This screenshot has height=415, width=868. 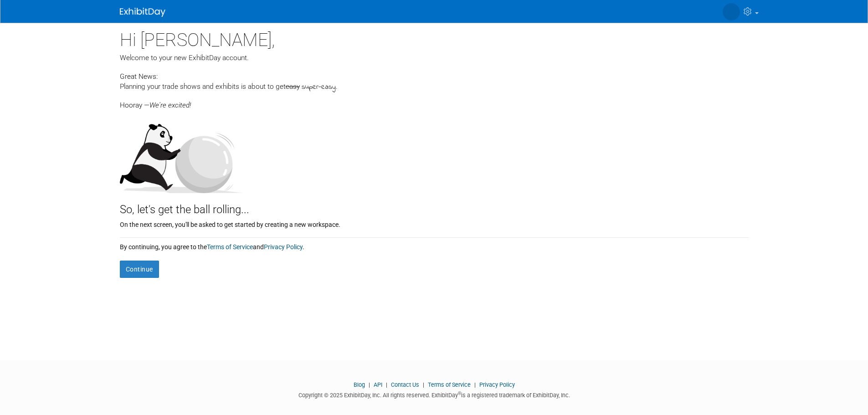 I want to click on div: Planning your trade shows and exhibits is about to get ., so click(x=434, y=87).